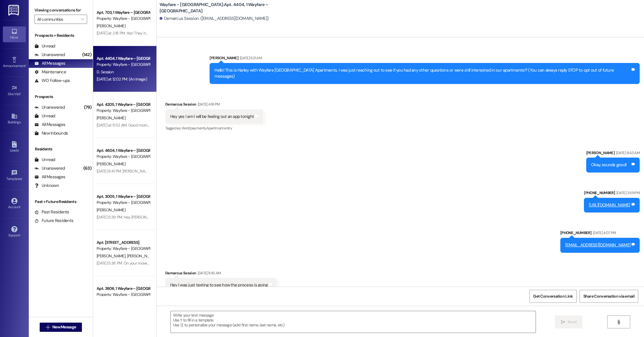  I want to click on span: Get Conversation Link, so click(553, 296).